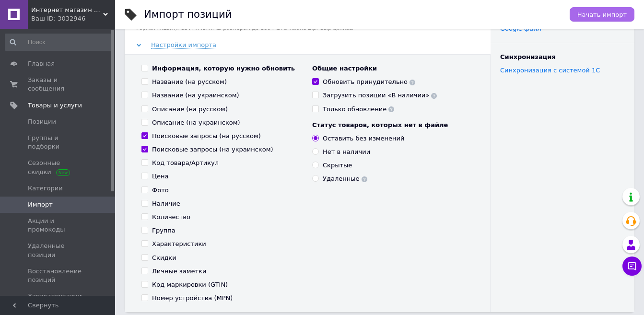 The width and height of the screenshot is (644, 315). What do you see at coordinates (160, 190) in the screenshot?
I see `div: Фото` at bounding box center [160, 190].